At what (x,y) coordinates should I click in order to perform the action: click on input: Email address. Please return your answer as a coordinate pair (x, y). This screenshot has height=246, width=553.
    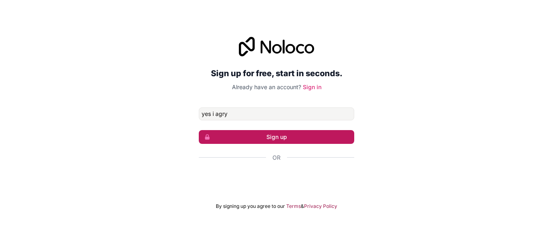
    Looking at the image, I should click on (276, 114).